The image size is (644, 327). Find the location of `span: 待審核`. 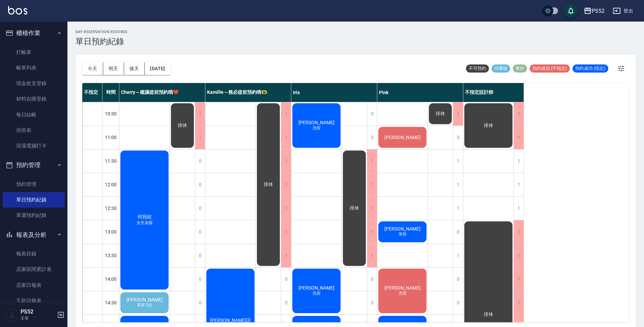

span: 待審核 is located at coordinates (501, 69).